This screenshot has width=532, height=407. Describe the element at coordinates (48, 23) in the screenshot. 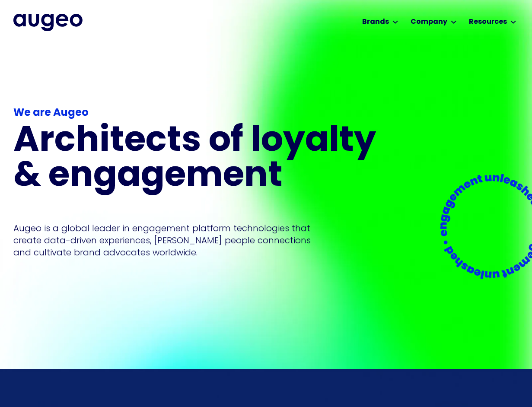

I see `a: home` at that location.